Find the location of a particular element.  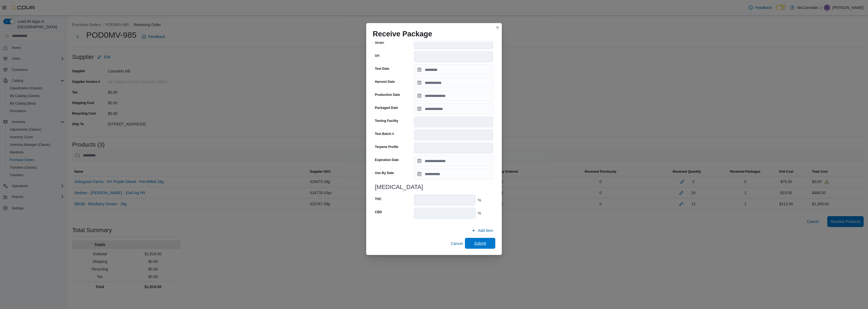

label: Use By Date is located at coordinates (384, 173).